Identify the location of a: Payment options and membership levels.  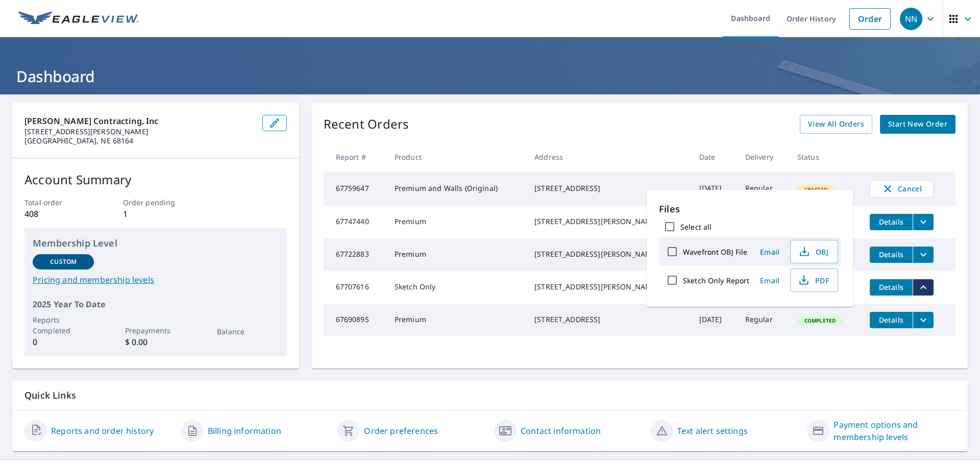
(894, 432).